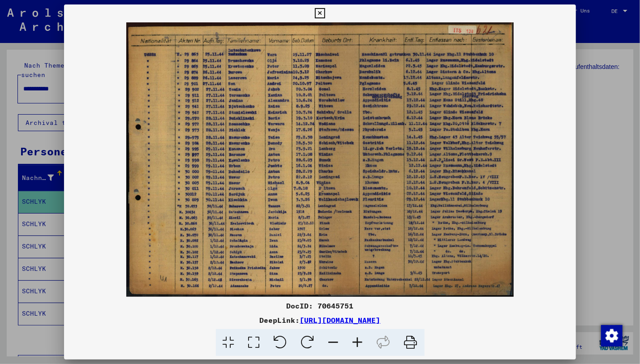 Image resolution: width=640 pixels, height=364 pixels. What do you see at coordinates (320, 160) in the screenshot?
I see `img: 001.jpg` at bounding box center [320, 160].